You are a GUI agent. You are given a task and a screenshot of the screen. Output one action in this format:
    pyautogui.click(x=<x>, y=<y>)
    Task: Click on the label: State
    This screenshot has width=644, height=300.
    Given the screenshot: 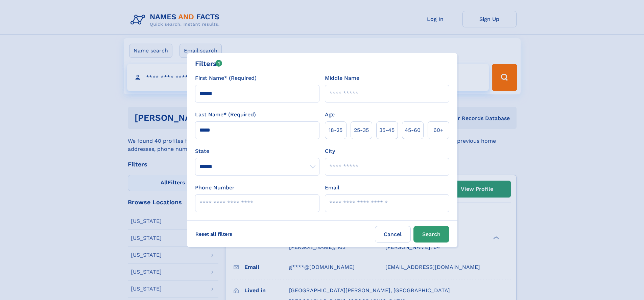 What is the action you would take?
    pyautogui.click(x=257, y=151)
    